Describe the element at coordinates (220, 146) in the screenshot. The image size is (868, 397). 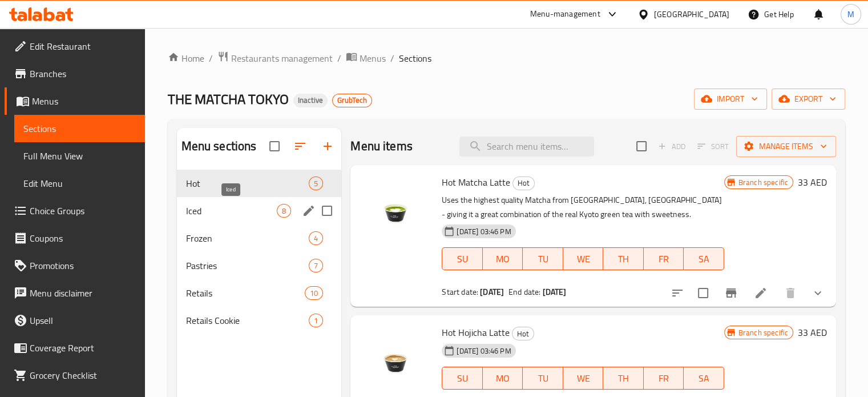
I see `h2: Menu sections` at that location.